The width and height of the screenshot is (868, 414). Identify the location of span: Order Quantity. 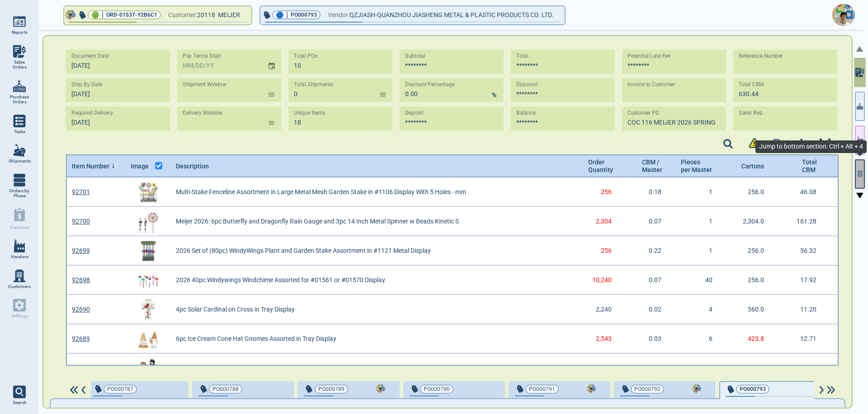
(601, 166).